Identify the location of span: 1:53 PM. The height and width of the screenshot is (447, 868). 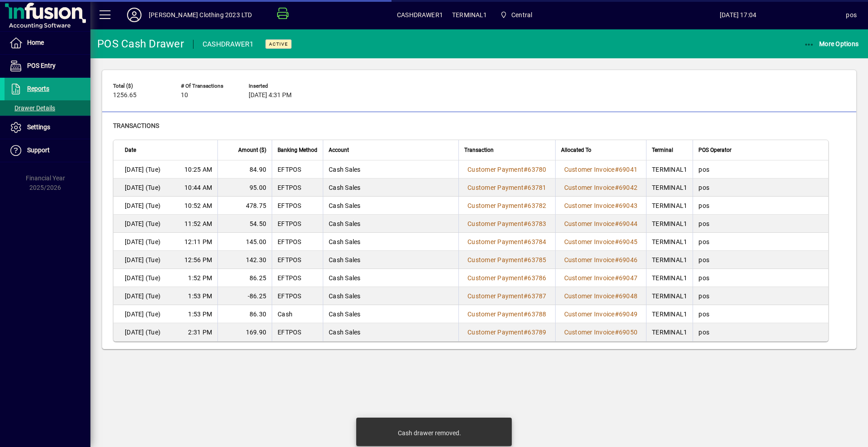
(200, 296).